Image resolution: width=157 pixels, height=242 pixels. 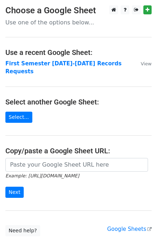 What do you see at coordinates (142, 64) in the screenshot?
I see `a: View` at bounding box center [142, 64].